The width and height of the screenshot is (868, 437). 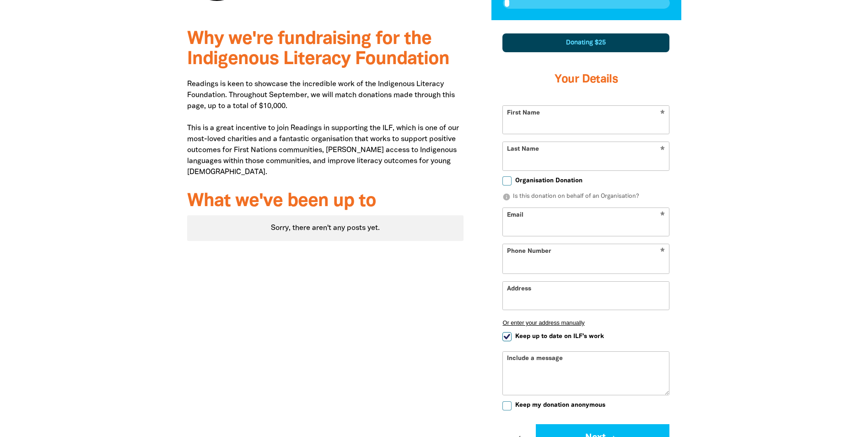 I want to click on span: Why we're fundraising for the Indigenous Literacy Foundation, so click(x=318, y=49).